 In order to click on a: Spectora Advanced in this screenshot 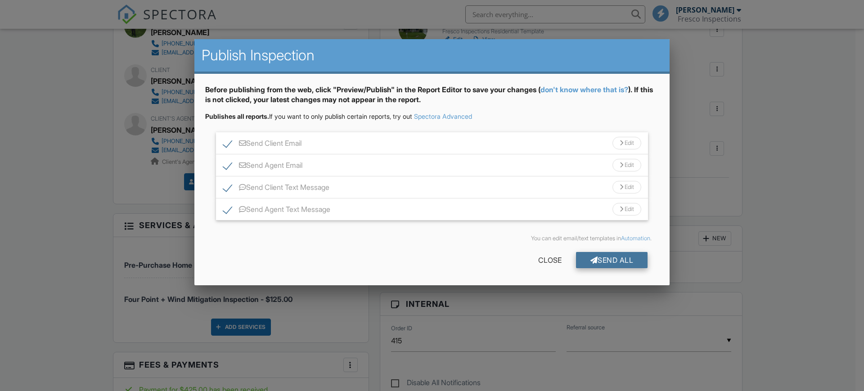, I will do `click(443, 116)`.